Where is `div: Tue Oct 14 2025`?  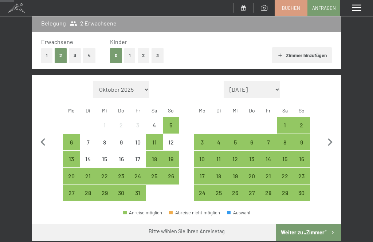
div: Tue Oct 14 2025 is located at coordinates (88, 159).